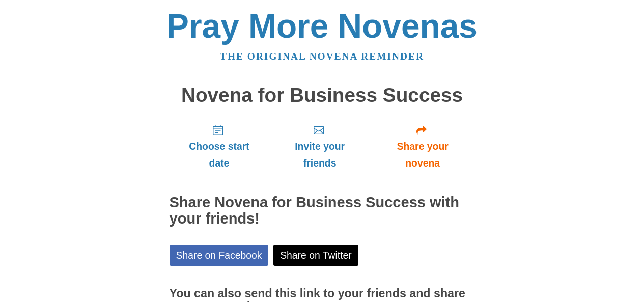 The height and width of the screenshot is (302, 644). I want to click on a: Share on Facebook, so click(219, 255).